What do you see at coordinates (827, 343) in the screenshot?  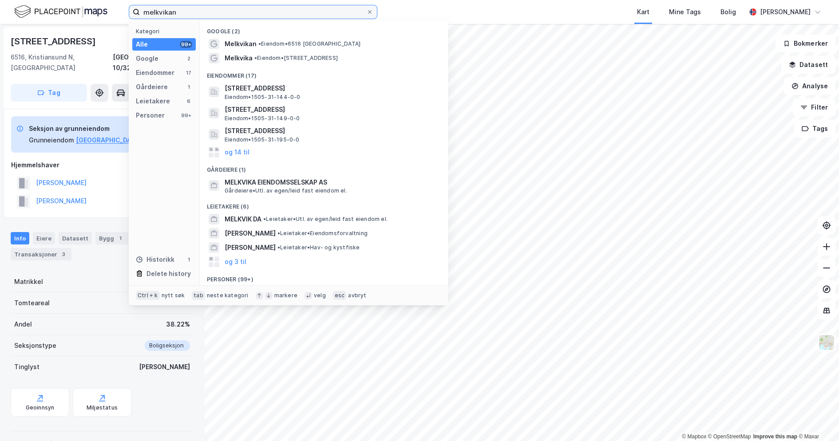 I see `img: Z` at bounding box center [827, 343].